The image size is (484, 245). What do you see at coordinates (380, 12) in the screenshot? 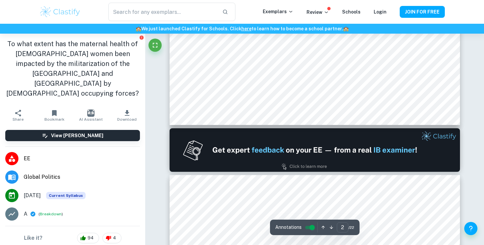
I see `a: Login` at bounding box center [380, 12].